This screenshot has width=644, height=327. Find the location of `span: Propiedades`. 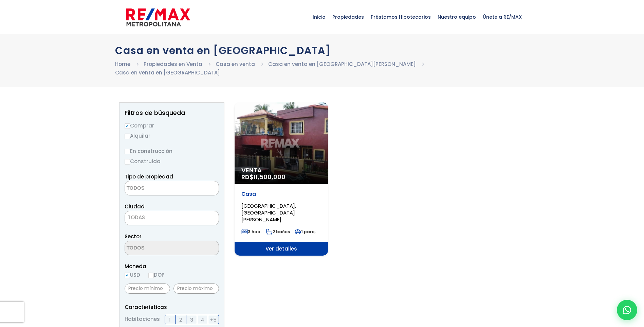

span: Propiedades is located at coordinates (348, 17).